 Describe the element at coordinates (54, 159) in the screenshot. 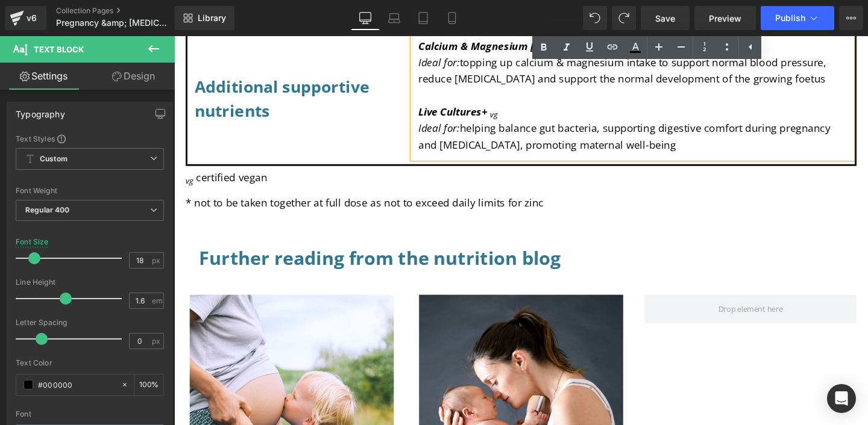

I see `b: Custom` at that location.